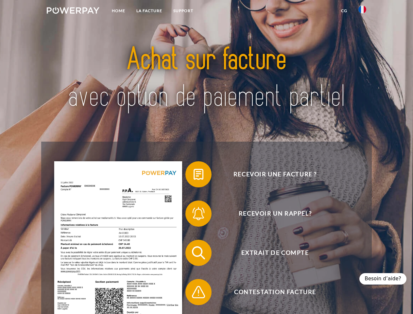 The height and width of the screenshot is (314, 413). I want to click on span: Recevoir une facture ?, so click(275, 174).